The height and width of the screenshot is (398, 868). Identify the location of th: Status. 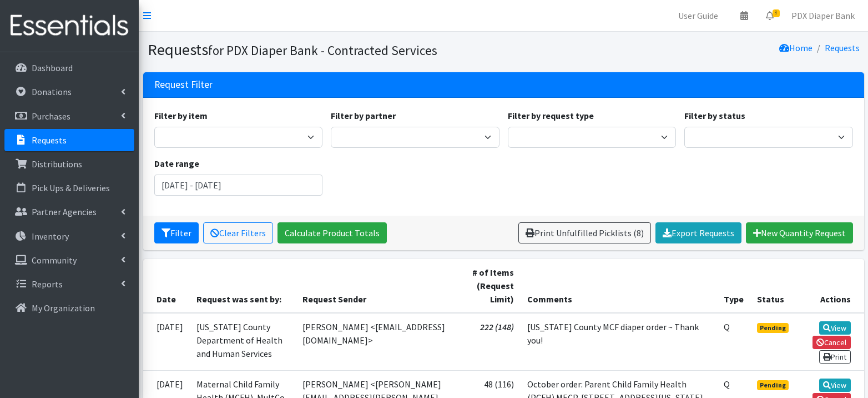
(774, 285).